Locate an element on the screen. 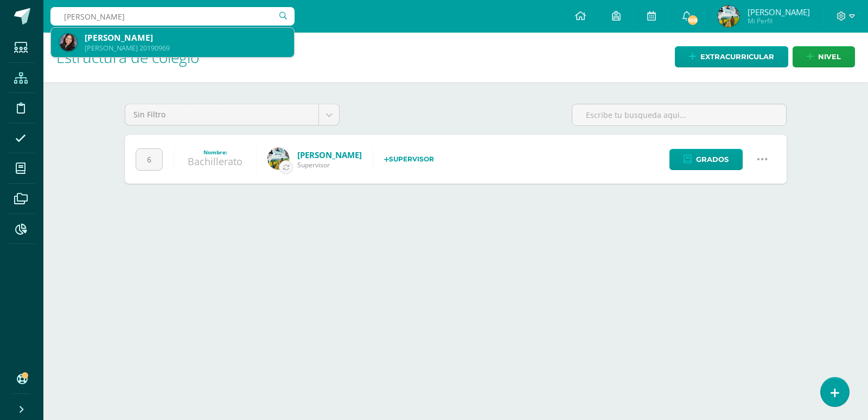 This screenshot has height=420, width=868. img: 68dc05d322f312bf24d9602efa4c3a00.png is located at coordinates (729, 16).